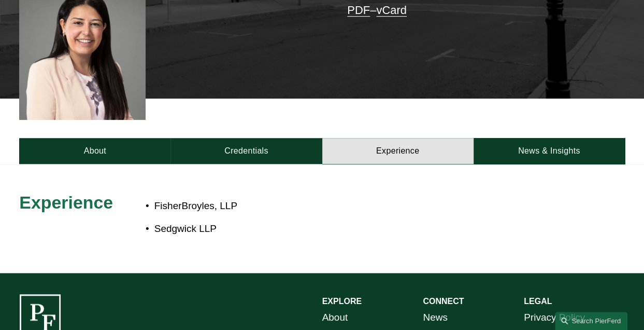 This screenshot has height=330, width=644. I want to click on a: News, so click(435, 317).